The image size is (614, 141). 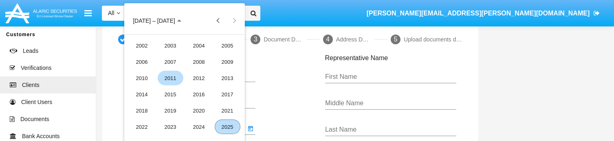 What do you see at coordinates (199, 62) in the screenshot?
I see `td: 2008` at bounding box center [199, 62].